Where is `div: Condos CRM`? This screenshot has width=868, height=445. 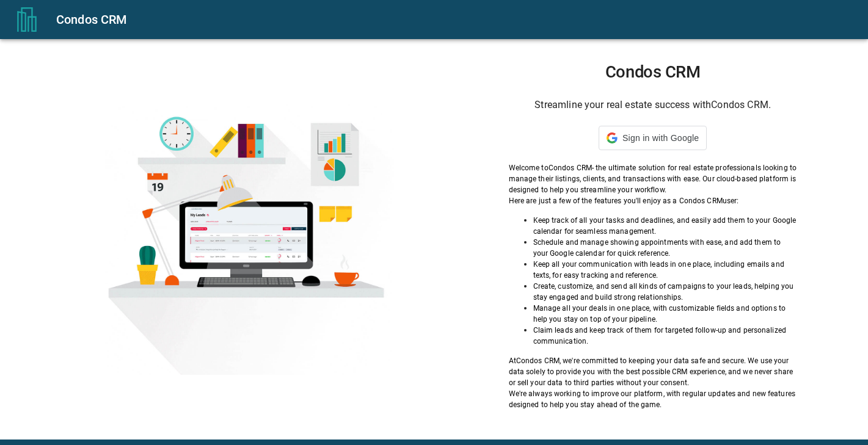
div: Condos CRM is located at coordinates (454, 19).